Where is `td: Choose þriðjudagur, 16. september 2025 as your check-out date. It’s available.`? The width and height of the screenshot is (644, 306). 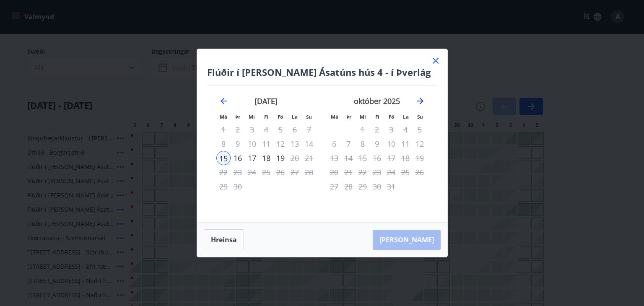
td: Choose þriðjudagur, 16. september 2025 as your check-out date. It’s available. is located at coordinates (238, 158).